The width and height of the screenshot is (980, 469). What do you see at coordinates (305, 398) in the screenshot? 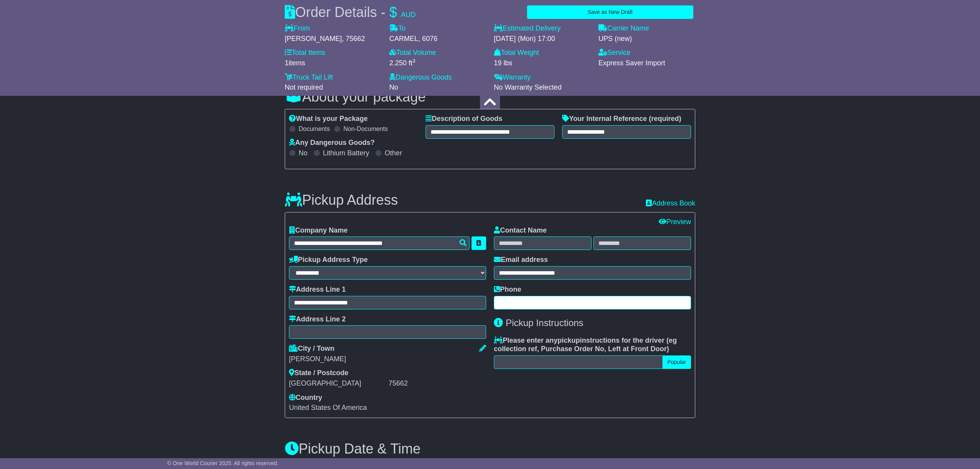
I see `label: Country` at bounding box center [305, 398].